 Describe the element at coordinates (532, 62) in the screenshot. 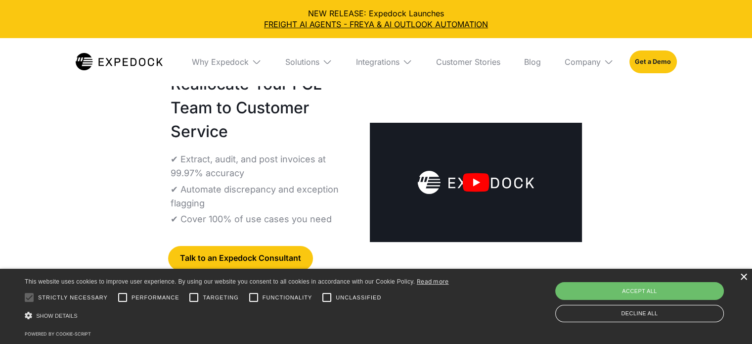

I see `a: Blog` at that location.